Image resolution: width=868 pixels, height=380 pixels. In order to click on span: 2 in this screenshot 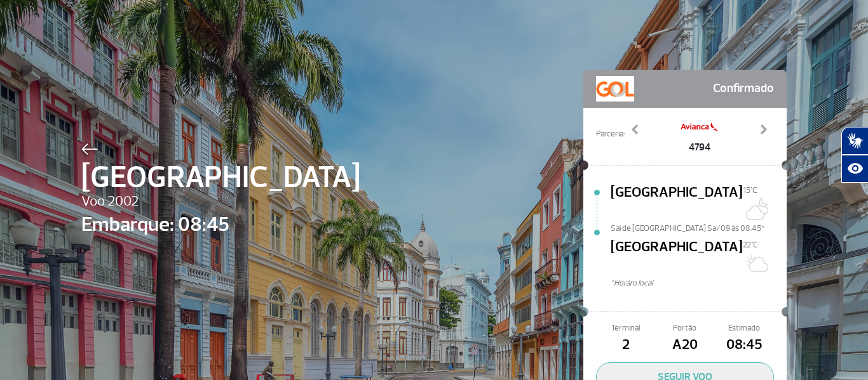, I will do `click(625, 345)`.